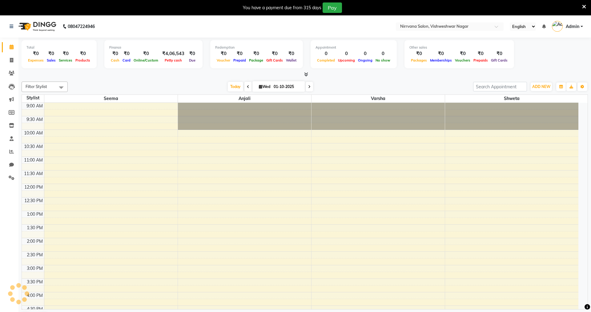 The width and height of the screenshot is (591, 312). What do you see at coordinates (66, 60) in the screenshot?
I see `span: Services` at bounding box center [66, 60].